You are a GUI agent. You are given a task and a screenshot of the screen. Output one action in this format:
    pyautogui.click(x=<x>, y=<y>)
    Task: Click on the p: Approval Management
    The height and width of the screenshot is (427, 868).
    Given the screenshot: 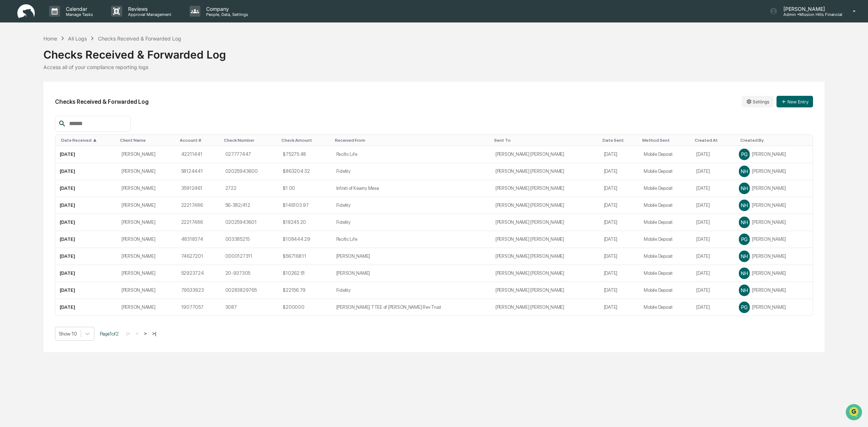 What is the action you would take?
    pyautogui.click(x=149, y=14)
    